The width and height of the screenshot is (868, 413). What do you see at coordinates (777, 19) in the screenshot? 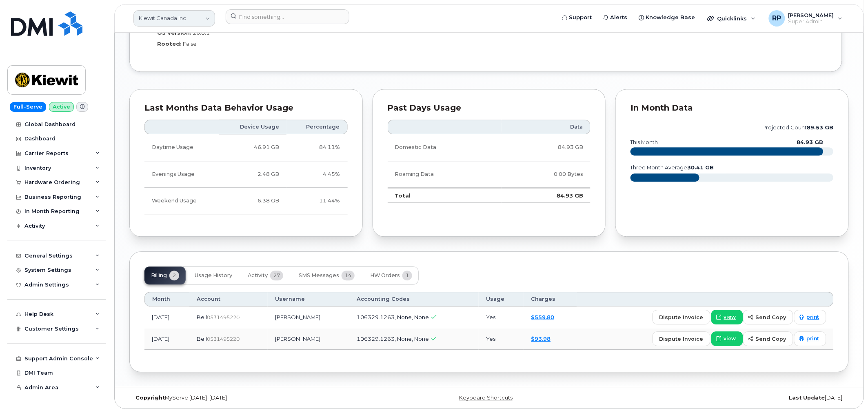
I see `span: RP` at bounding box center [777, 19].